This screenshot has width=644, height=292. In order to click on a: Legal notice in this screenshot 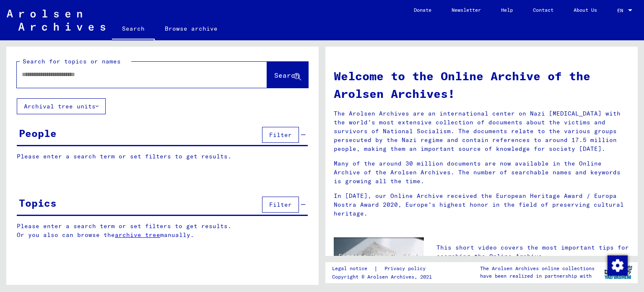, I will do `click(353, 268)`.